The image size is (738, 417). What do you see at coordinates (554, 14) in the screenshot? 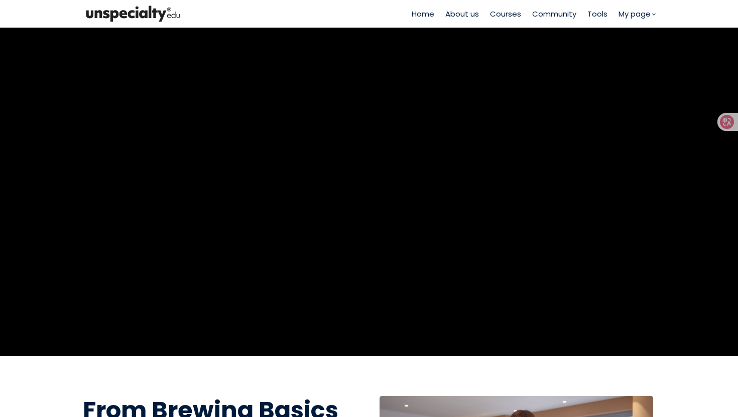
I see `a: Community` at bounding box center [554, 14].